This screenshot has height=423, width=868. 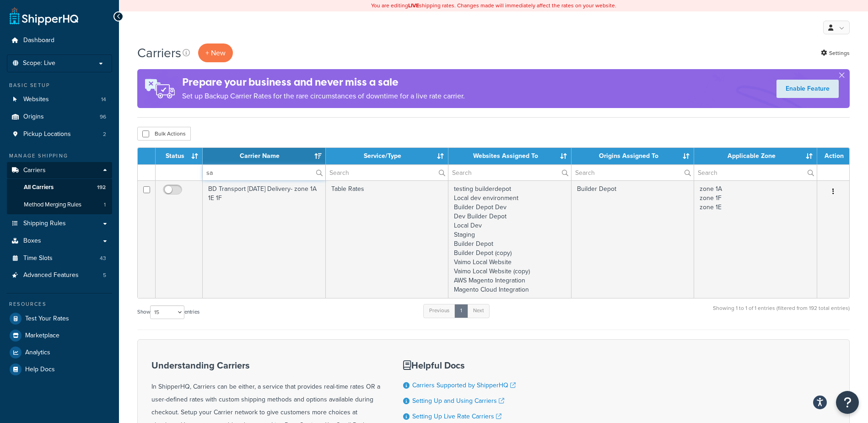 I want to click on li: Marketplace, so click(x=59, y=336).